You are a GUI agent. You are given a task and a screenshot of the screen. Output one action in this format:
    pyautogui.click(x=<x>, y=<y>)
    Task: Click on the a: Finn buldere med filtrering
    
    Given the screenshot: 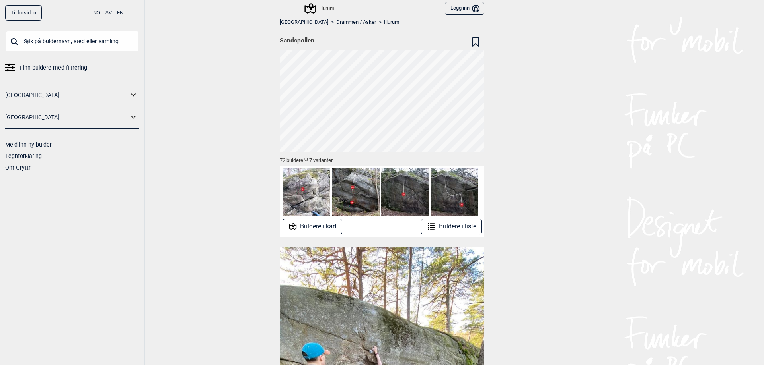 What is the action you would take?
    pyautogui.click(x=72, y=68)
    